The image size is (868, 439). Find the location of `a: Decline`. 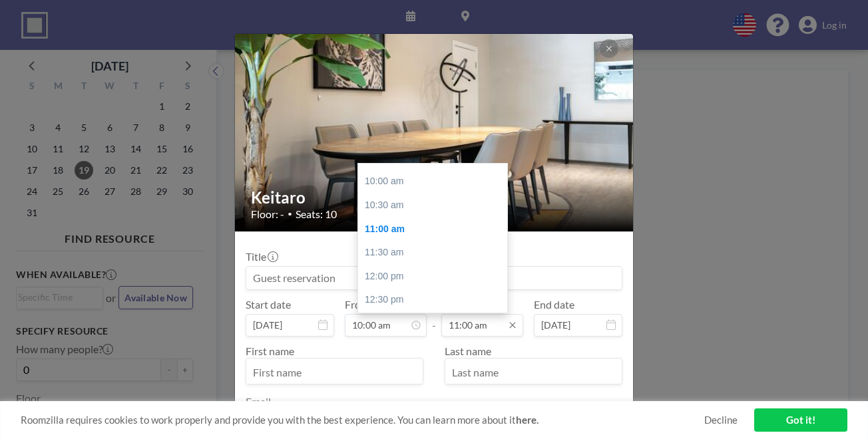

a: Decline is located at coordinates (721, 420).